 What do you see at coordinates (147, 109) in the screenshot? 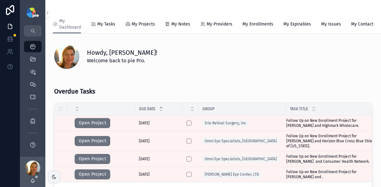
I see `span: Due Date` at bounding box center [147, 109].